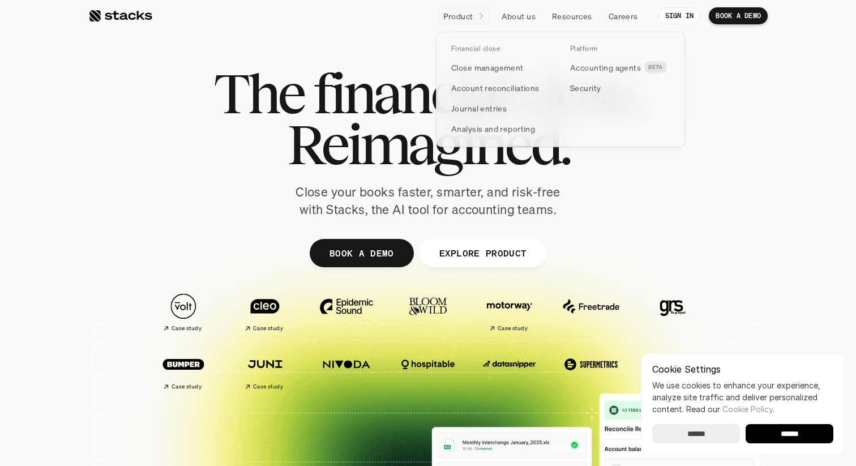  Describe the element at coordinates (620, 88) in the screenshot. I see `a: Security` at that location.